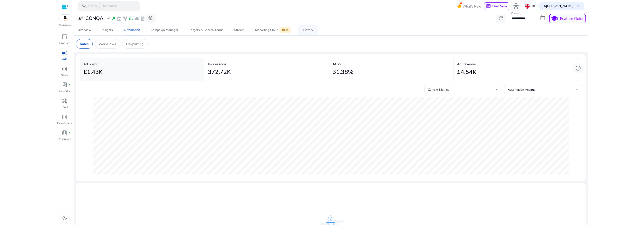  I want to click on p: Impressions, so click(266, 64).